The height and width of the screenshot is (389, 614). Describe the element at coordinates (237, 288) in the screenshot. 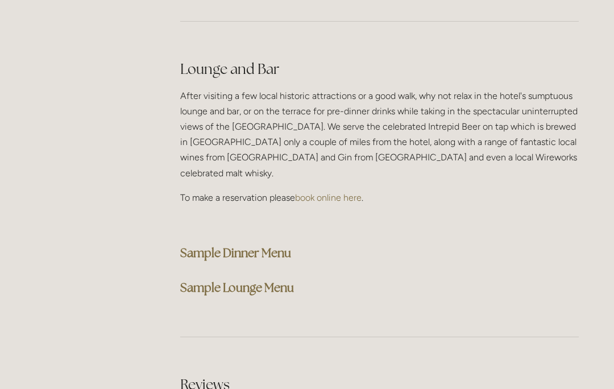

I see `strong: Sample Lounge Menu` at that location.